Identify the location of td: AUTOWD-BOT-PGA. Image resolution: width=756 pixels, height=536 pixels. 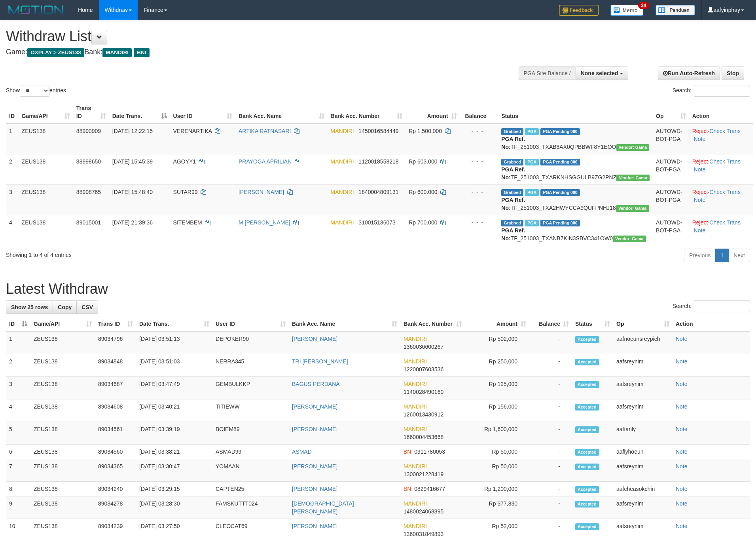
(671, 139).